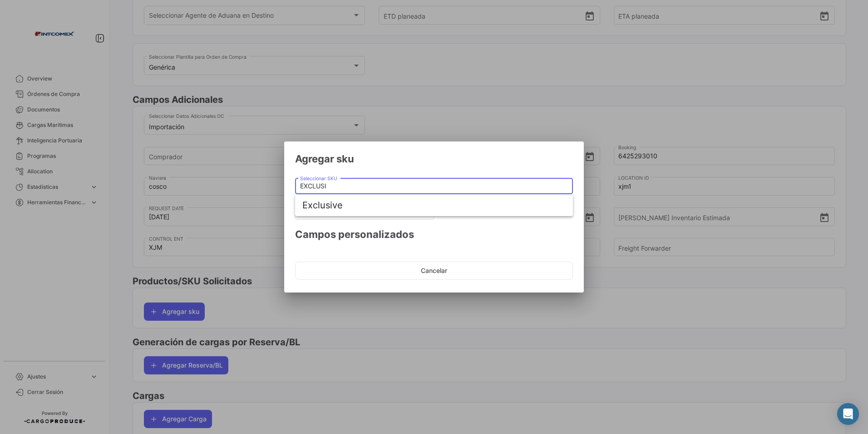 This screenshot has width=868, height=434. I want to click on input: Escriba para buscar..., so click(434, 186).